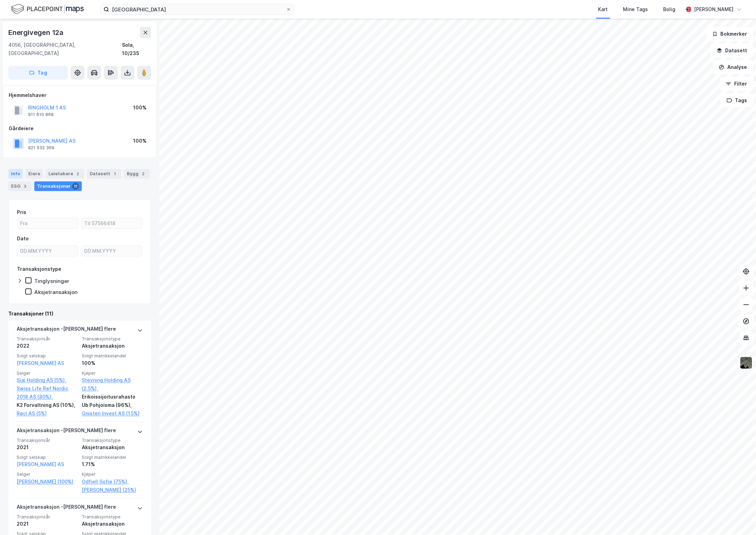 The width and height of the screenshot is (756, 535). I want to click on div: Chatt-widget, so click(739, 519).